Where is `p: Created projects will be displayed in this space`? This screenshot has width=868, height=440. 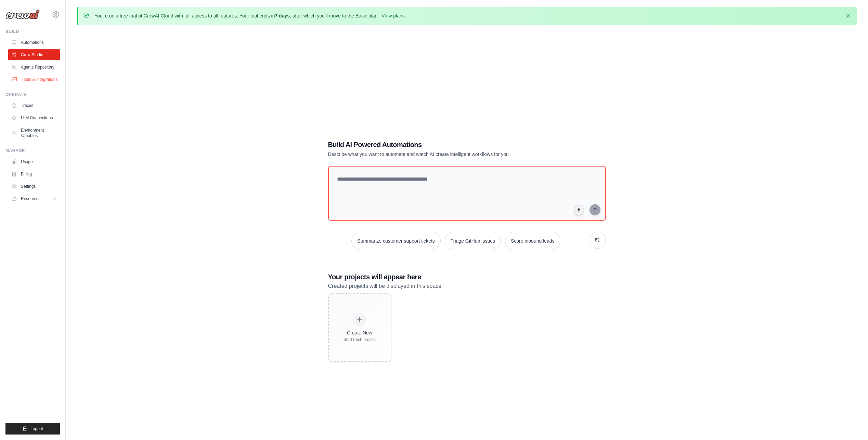
p: Created projects will be displayed in this space is located at coordinates (467, 286).